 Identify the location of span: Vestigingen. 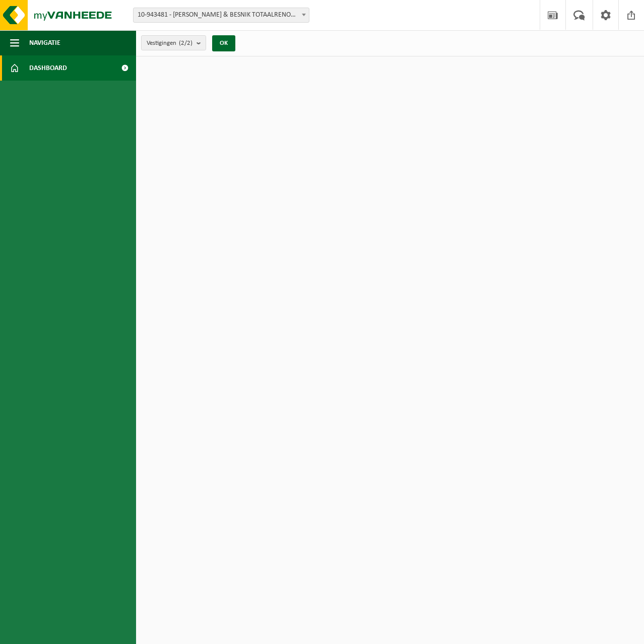
(170, 43).